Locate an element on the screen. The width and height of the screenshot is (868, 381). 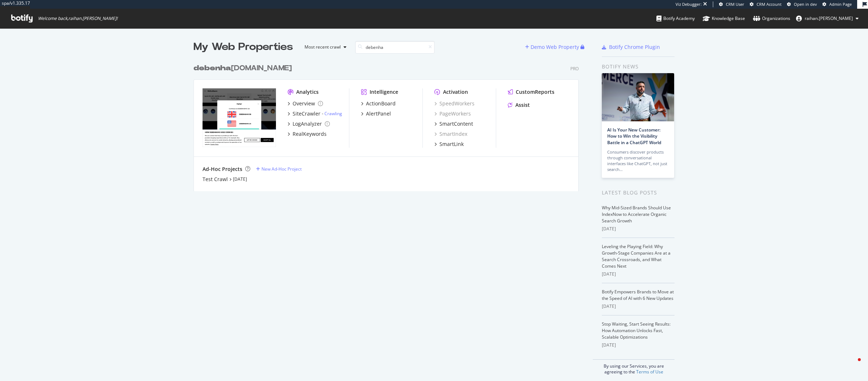
span: raihan.ahmed is located at coordinates (828, 18).